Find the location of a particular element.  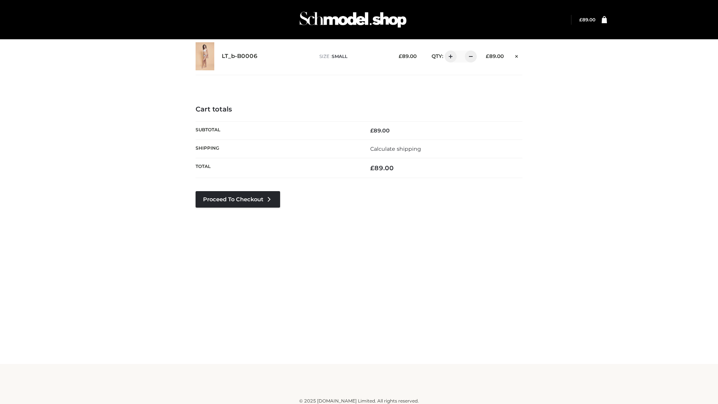

th: Total is located at coordinates (277, 168).